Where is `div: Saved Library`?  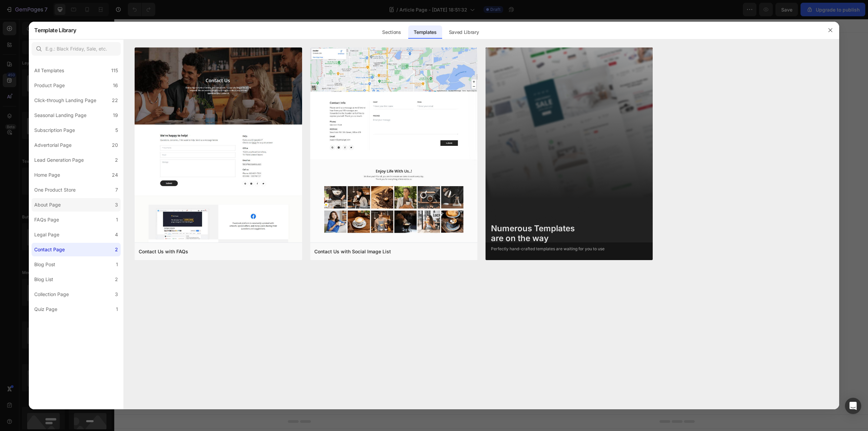 div: Saved Library is located at coordinates (464, 32).